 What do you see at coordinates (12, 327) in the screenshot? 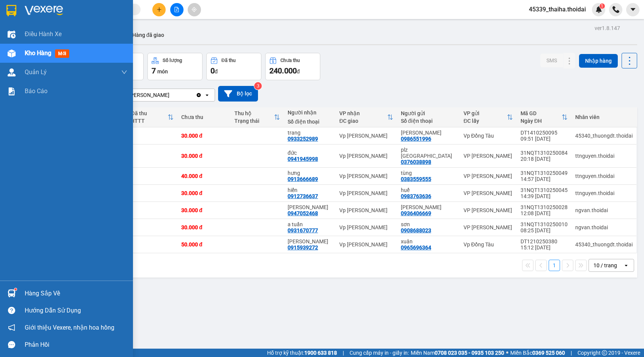
I see `span: notification` at bounding box center [12, 327].